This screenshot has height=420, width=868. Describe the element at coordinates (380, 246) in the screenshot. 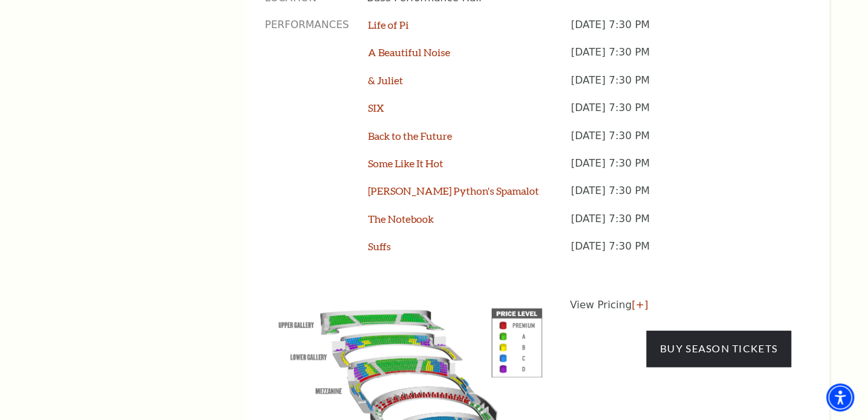

I see `a: Suffs` at that location.